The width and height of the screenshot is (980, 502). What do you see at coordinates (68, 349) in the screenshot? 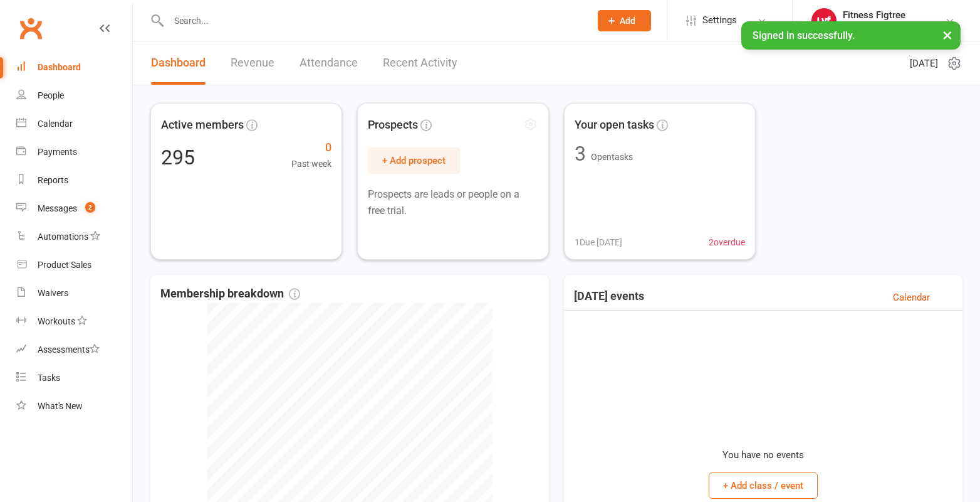
I see `div: Assessments` at bounding box center [68, 349].